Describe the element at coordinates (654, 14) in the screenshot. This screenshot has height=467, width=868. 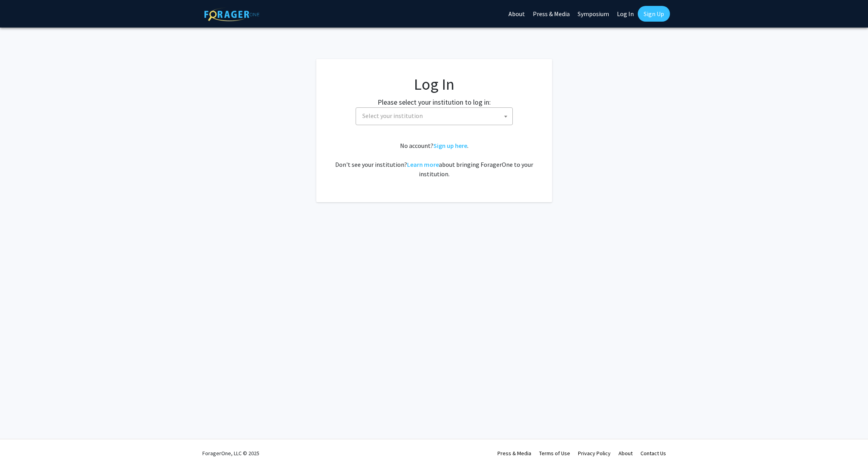
I see `a: Sign Up` at that location.